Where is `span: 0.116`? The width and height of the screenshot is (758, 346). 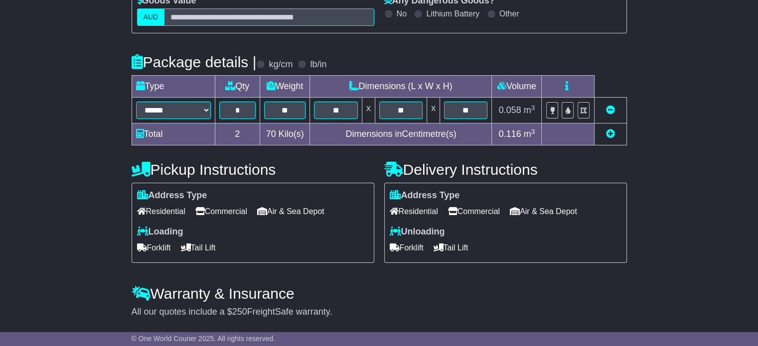
span: 0.116 is located at coordinates (510, 134).